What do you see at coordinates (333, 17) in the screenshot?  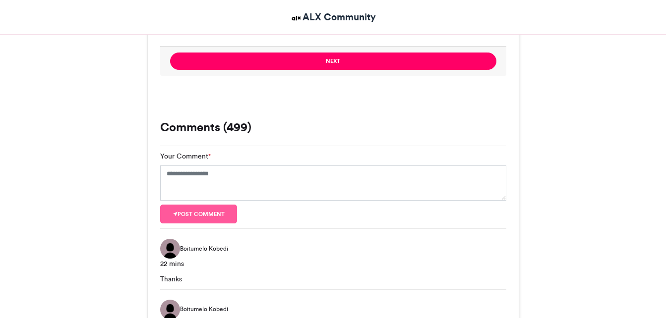 I see `a: ALX Community` at bounding box center [333, 17].